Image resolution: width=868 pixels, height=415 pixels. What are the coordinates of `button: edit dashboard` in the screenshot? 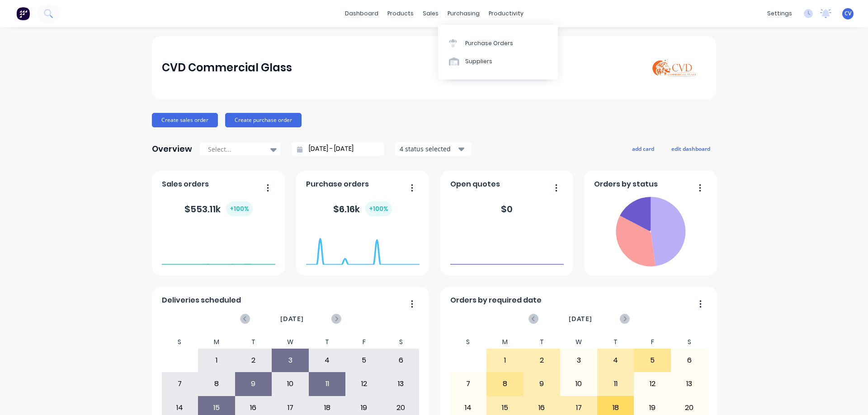 It's located at (691, 149).